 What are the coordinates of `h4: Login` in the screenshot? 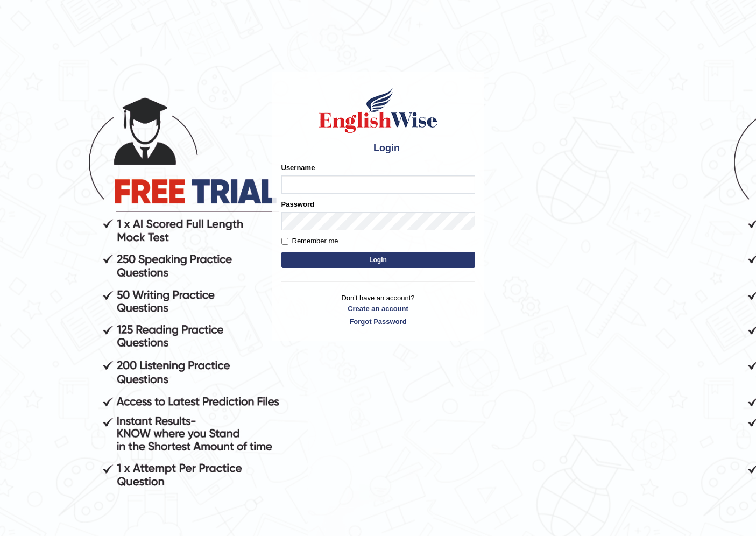 It's located at (378, 149).